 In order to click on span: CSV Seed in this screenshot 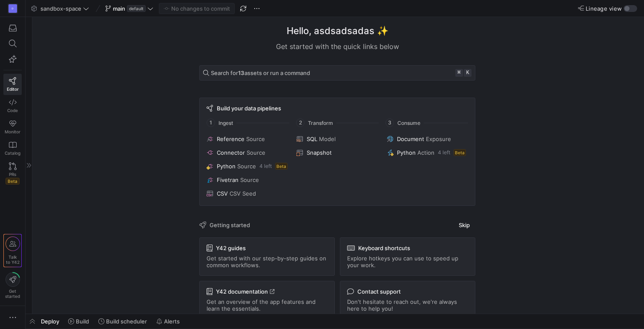, I will do `click(243, 194)`.